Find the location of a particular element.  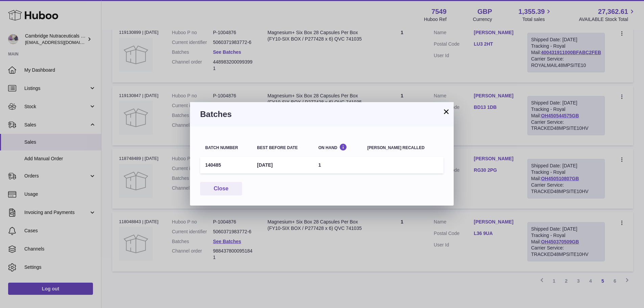

div: On Hand is located at coordinates (338, 147).